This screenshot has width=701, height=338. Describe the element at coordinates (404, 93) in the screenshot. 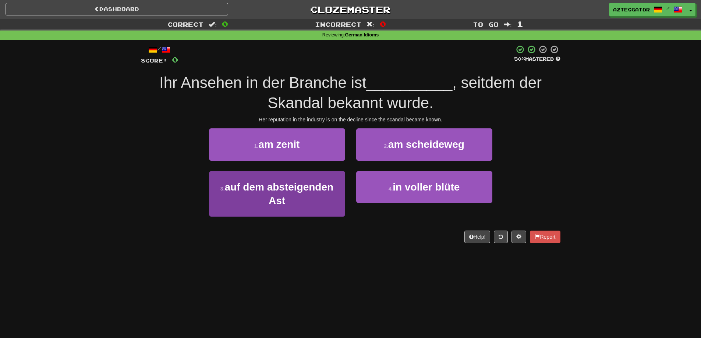

I see `span: , seitdem der Skandal bekannt wurde.` at that location.